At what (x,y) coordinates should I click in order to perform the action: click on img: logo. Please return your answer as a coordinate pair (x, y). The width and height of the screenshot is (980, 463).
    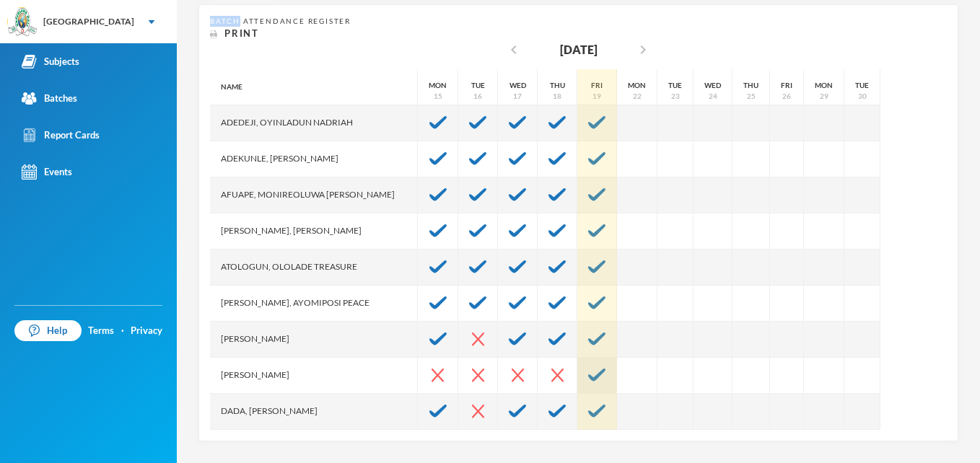
    Looking at the image, I should click on (22, 22).